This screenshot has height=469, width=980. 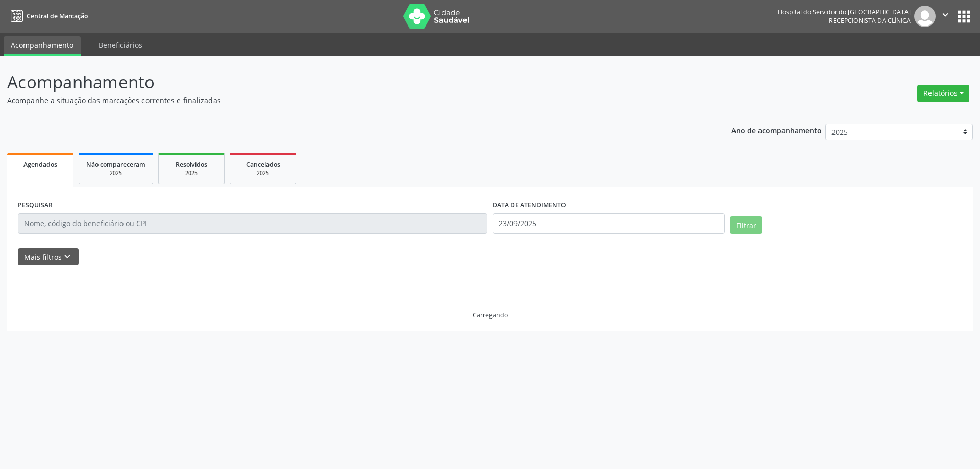 What do you see at coordinates (609, 224) in the screenshot?
I see `input: Selecione um intervalo` at bounding box center [609, 224].